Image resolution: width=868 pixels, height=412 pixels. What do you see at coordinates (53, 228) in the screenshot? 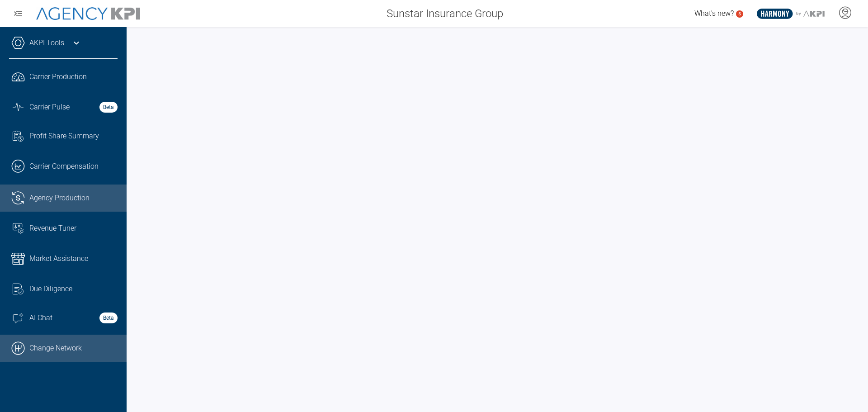
I see `span: Revenue Tuner` at bounding box center [53, 228].